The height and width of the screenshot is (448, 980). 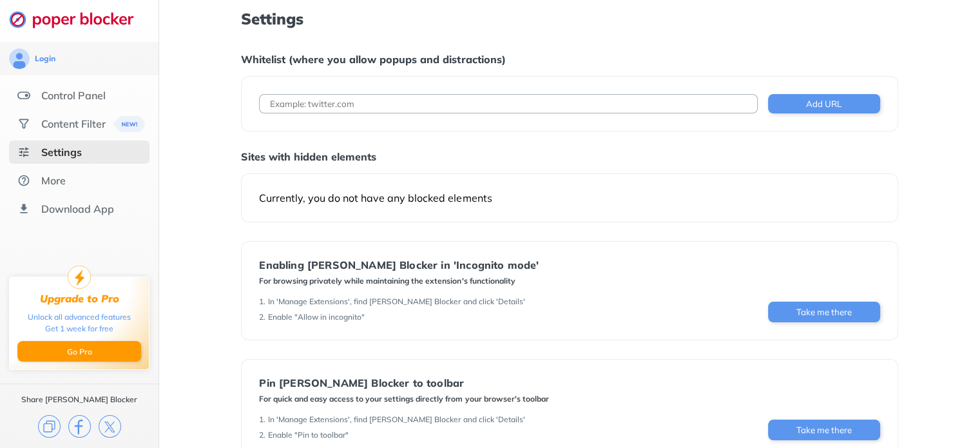 I want to click on div: Whitelist (where you allow popups and distractions), so click(x=569, y=60).